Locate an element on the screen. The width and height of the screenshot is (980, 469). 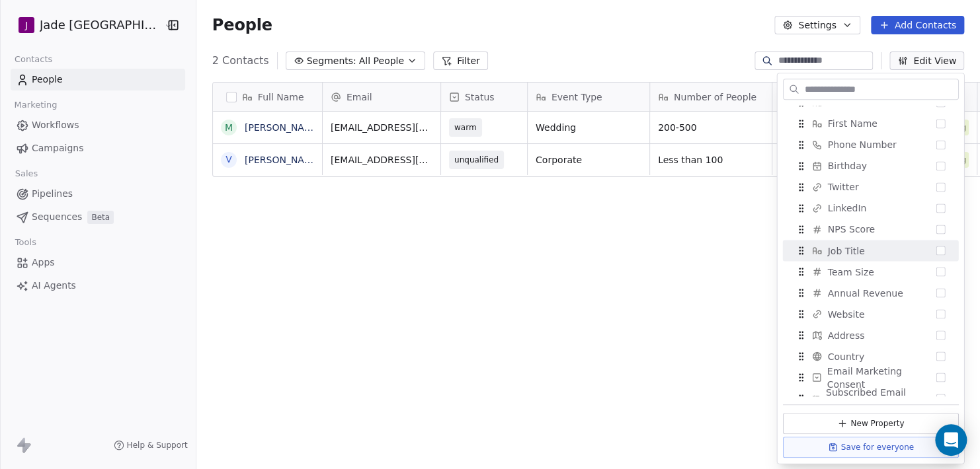
span: Team Size is located at coordinates (850, 272).